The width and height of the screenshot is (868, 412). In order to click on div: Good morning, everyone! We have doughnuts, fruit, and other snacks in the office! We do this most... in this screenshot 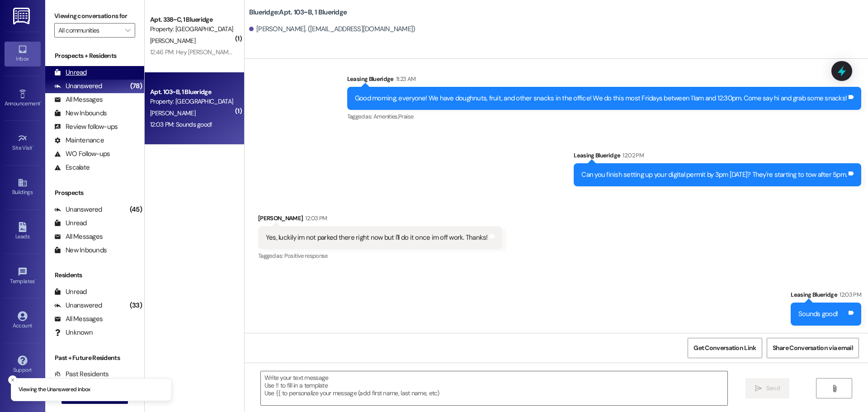, I will do `click(601, 98)`.